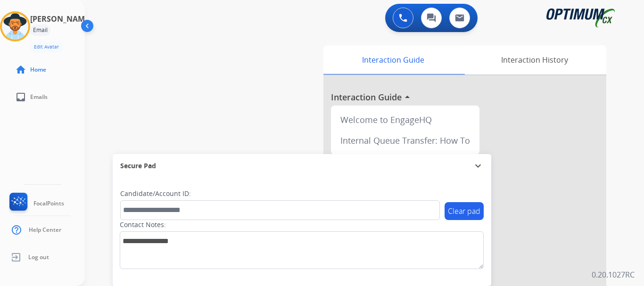 This screenshot has width=644, height=286. What do you see at coordinates (38, 69) in the screenshot?
I see `span: Home` at bounding box center [38, 69].